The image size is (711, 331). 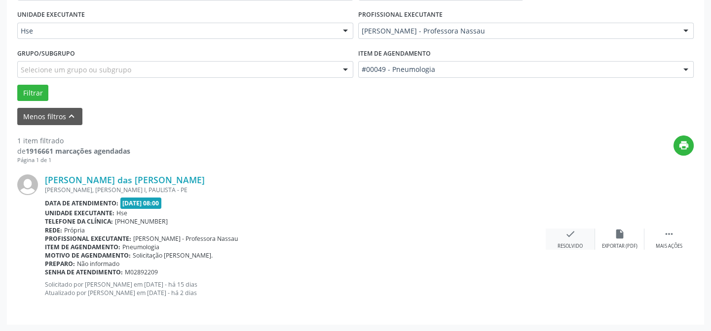 I want to click on b: Preparo:, so click(x=60, y=264).